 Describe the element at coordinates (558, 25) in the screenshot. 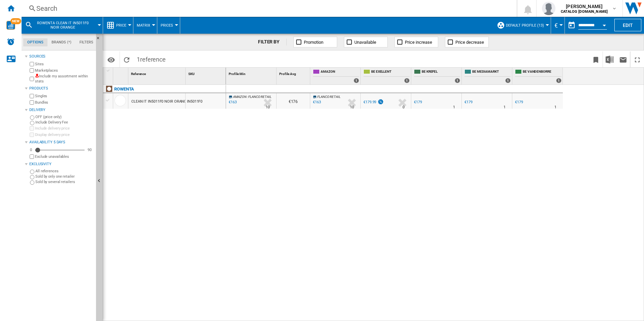

I see `md-menu: Currency` at that location.